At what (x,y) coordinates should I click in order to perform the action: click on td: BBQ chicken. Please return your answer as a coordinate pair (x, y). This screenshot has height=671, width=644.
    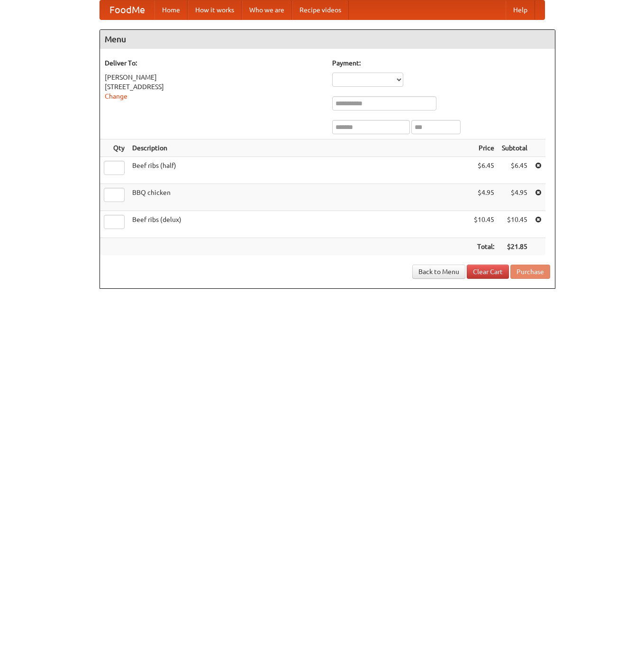
    Looking at the image, I should click on (299, 197).